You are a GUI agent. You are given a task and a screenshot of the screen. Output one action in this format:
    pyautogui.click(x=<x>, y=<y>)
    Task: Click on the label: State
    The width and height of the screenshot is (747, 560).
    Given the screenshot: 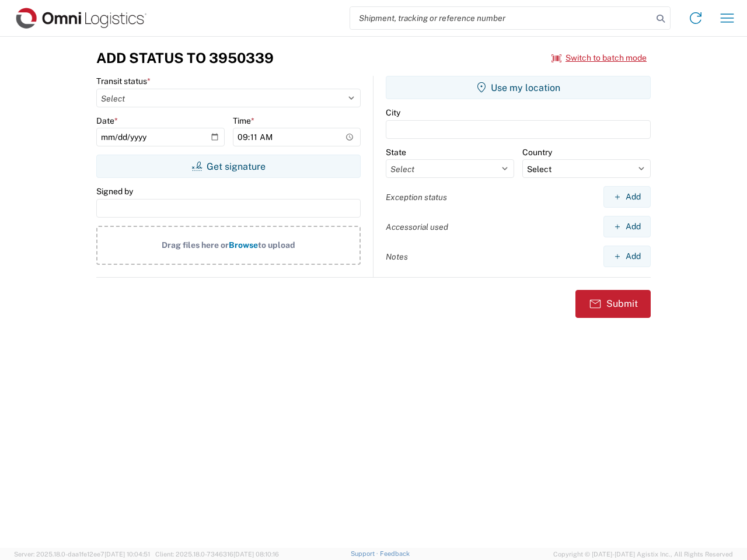 What is the action you would take?
    pyautogui.click(x=396, y=152)
    